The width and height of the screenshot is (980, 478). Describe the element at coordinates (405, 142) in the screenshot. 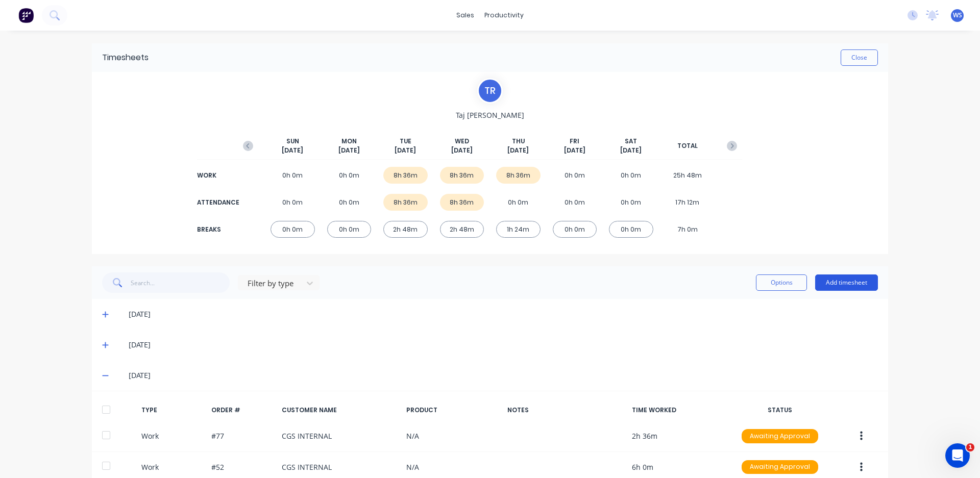

I see `span: TUE` at that location.